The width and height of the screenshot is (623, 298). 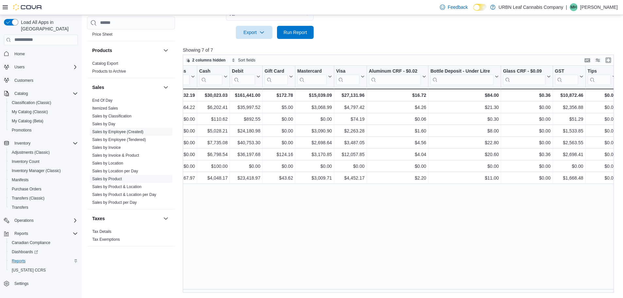 I want to click on span: Sales by Day, so click(x=104, y=124).